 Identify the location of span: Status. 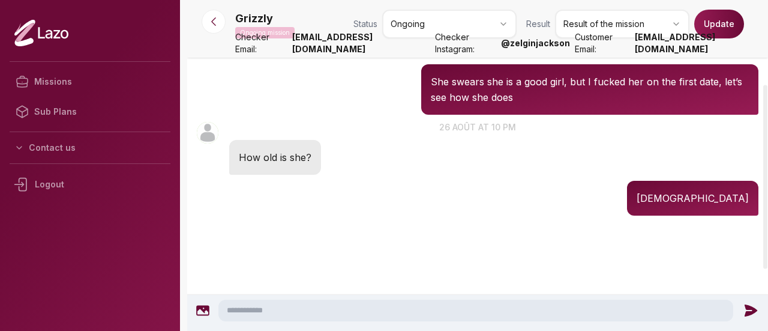
(366, 24).